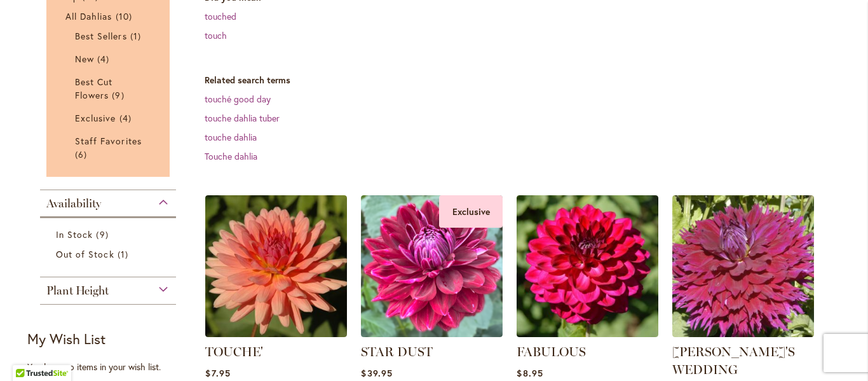 This screenshot has width=868, height=381. I want to click on span: New, so click(84, 59).